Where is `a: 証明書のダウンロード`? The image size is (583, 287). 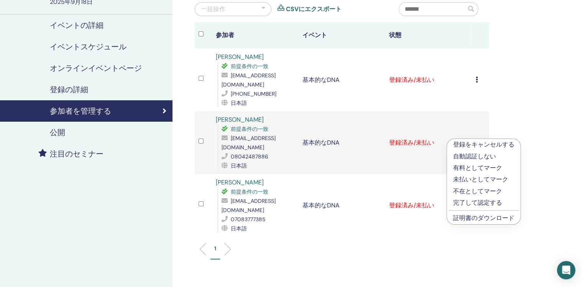 a: 証明書のダウンロード is located at coordinates (483, 218).